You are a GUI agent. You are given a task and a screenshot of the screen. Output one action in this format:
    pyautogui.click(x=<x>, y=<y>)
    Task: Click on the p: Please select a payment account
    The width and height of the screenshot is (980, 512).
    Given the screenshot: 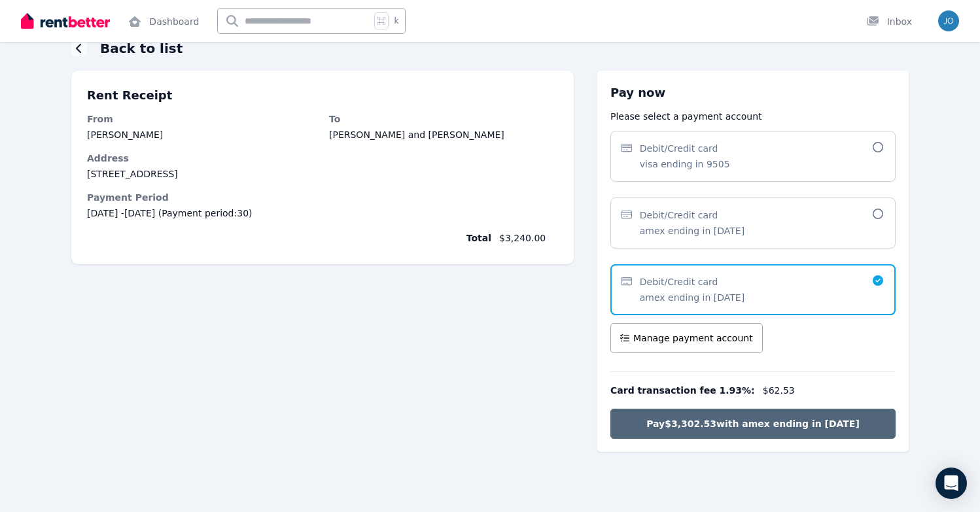 What is the action you would take?
    pyautogui.click(x=753, y=117)
    